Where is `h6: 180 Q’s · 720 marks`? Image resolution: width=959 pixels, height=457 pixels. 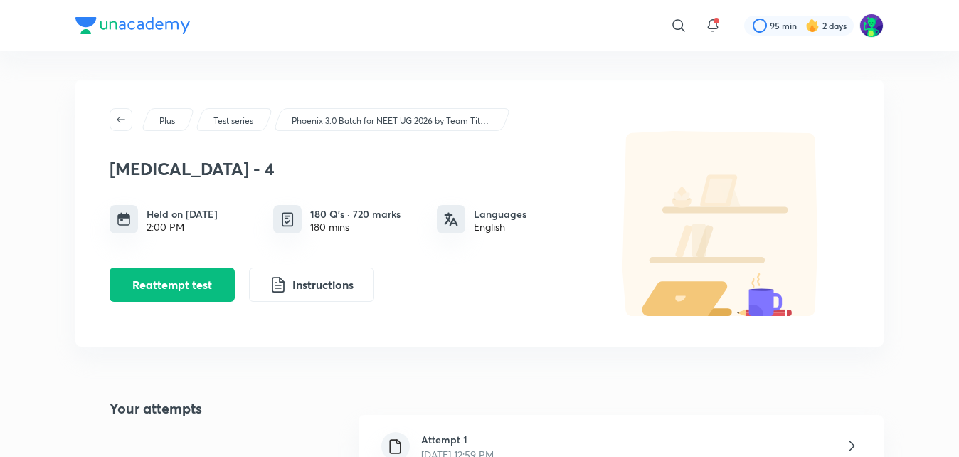 h6: 180 Q’s · 720 marks is located at coordinates (355, 213).